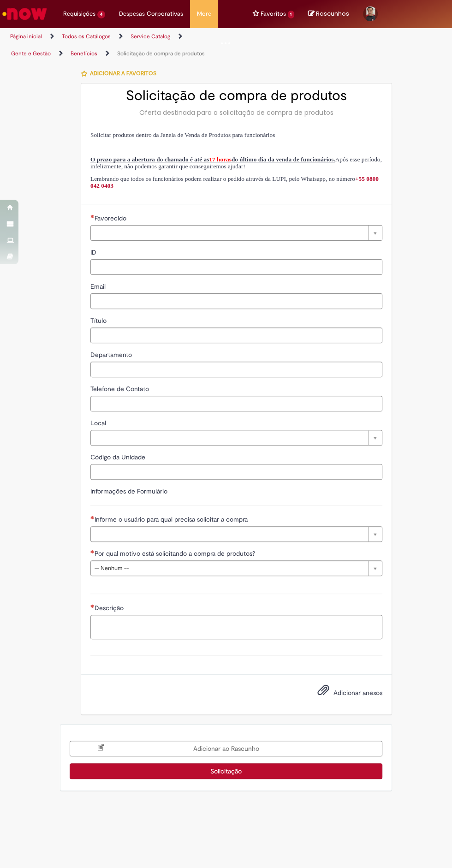 This screenshot has width=452, height=868. What do you see at coordinates (99, 423) in the screenshot?
I see `span: Local` at bounding box center [99, 423].